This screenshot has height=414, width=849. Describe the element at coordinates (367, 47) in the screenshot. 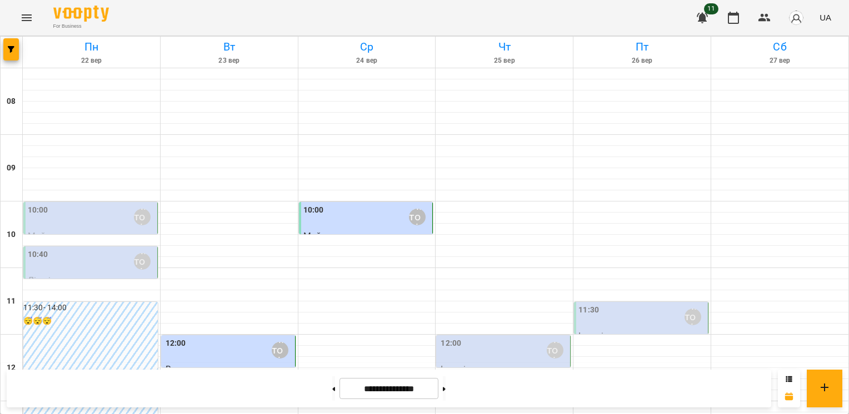

I see `h6: Ср` at that location.